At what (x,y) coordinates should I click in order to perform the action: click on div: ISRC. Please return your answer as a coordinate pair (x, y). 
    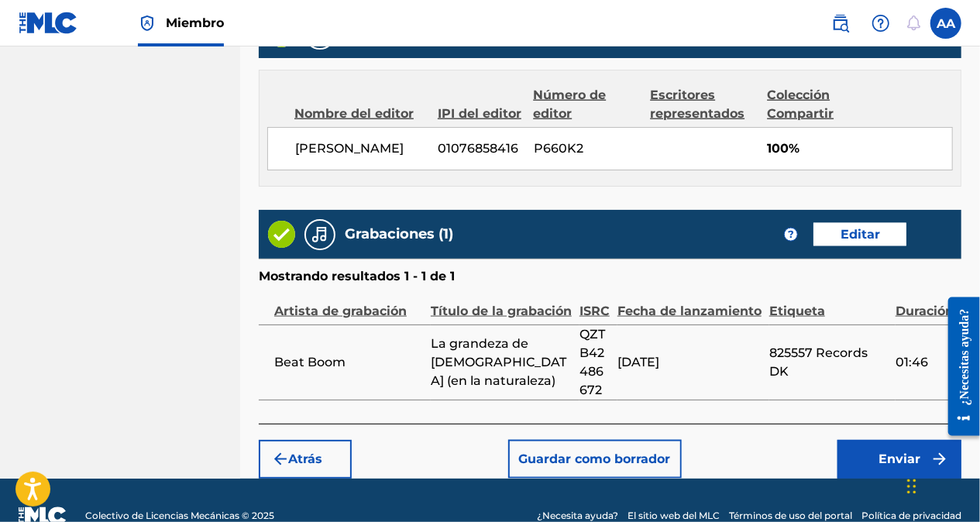
    Looking at the image, I should click on (594, 303).